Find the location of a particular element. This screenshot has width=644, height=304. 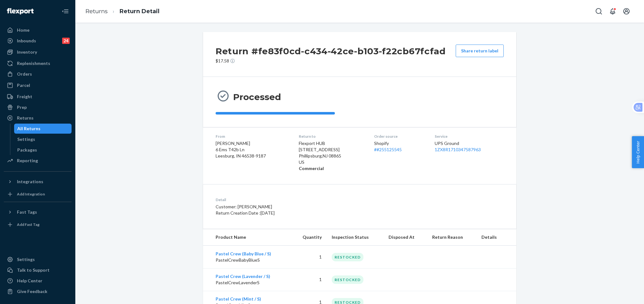

a: Freight is located at coordinates (37, 97).